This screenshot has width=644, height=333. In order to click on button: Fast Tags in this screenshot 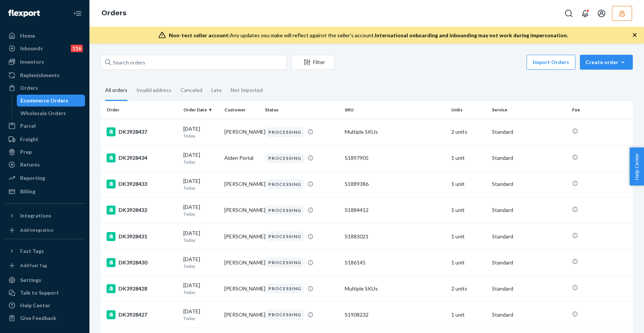, I will do `click(45, 251)`.